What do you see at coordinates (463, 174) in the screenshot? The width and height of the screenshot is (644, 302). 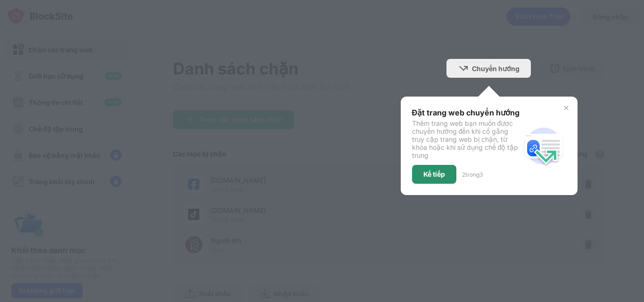 I see `font: 2` at bounding box center [463, 174].